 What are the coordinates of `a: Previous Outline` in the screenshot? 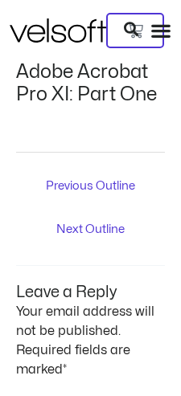 It's located at (91, 187).